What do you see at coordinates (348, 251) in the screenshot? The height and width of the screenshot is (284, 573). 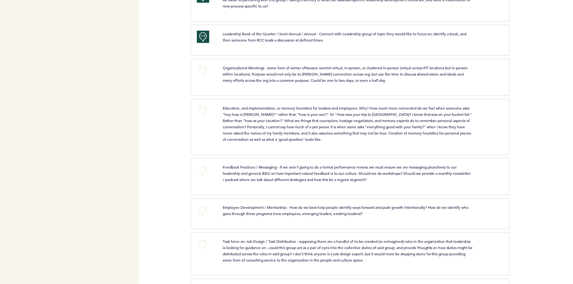 I see `span: Task force on Job Design / Task Distribution - supposing there are a handful of to-be-created (or...` at bounding box center [348, 251].